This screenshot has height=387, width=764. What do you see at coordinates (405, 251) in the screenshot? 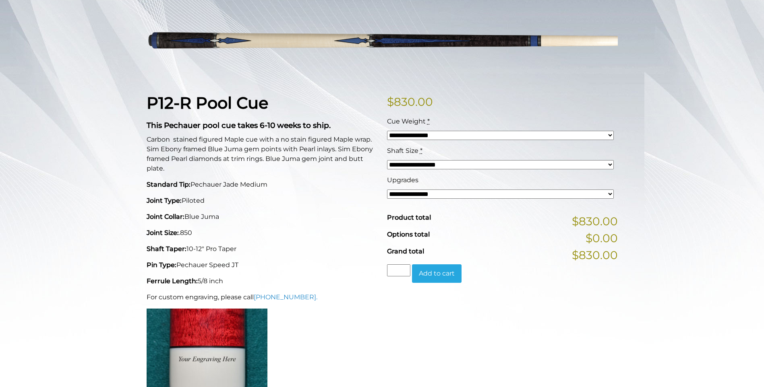
I see `span: Grand total` at bounding box center [405, 251].